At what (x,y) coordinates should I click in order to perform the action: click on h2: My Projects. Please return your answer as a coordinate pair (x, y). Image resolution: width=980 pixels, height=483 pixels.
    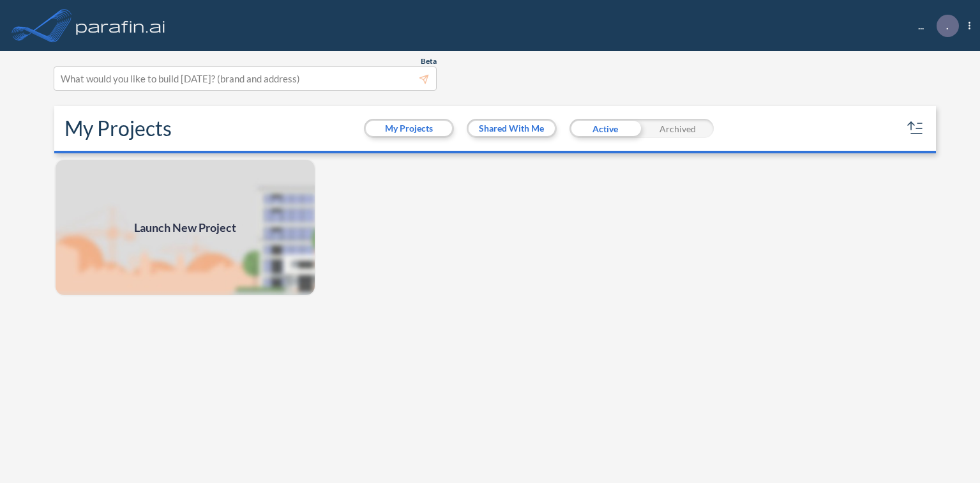
    Looking at the image, I should click on (118, 129).